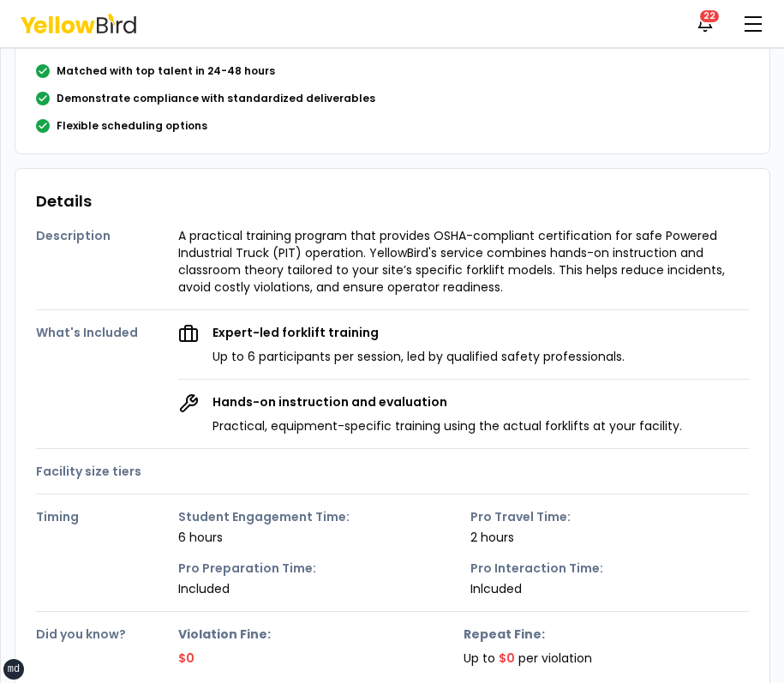 The width and height of the screenshot is (784, 683). What do you see at coordinates (392, 201) in the screenshot?
I see `h3: Details` at bounding box center [392, 201].